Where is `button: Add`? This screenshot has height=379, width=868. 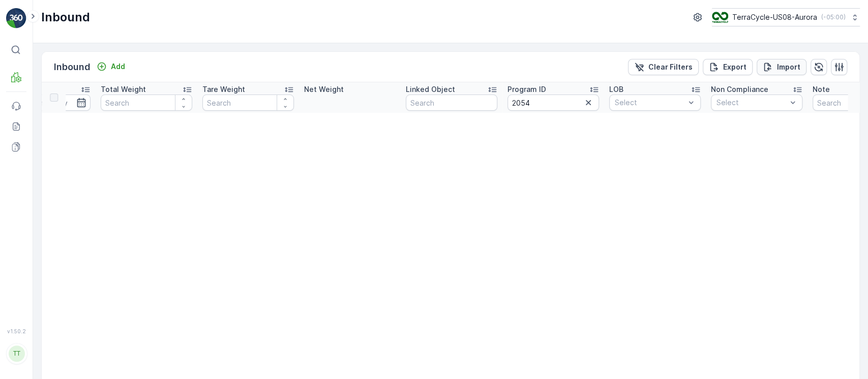
button: Add is located at coordinates (111, 67).